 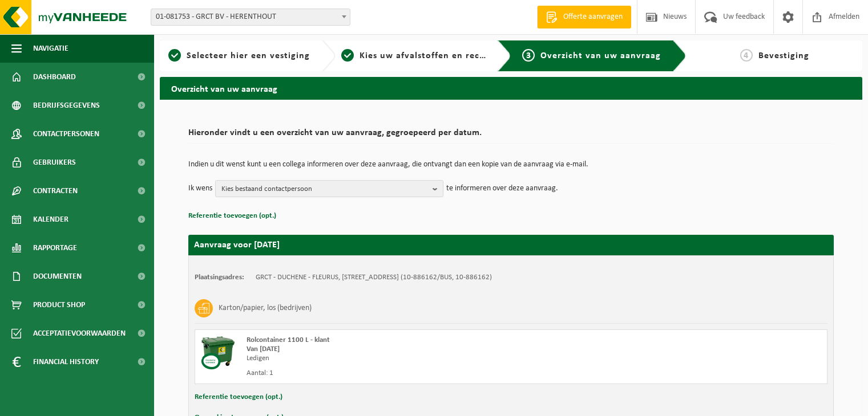 I want to click on p: te informeren over deze aanvraag., so click(x=502, y=188).